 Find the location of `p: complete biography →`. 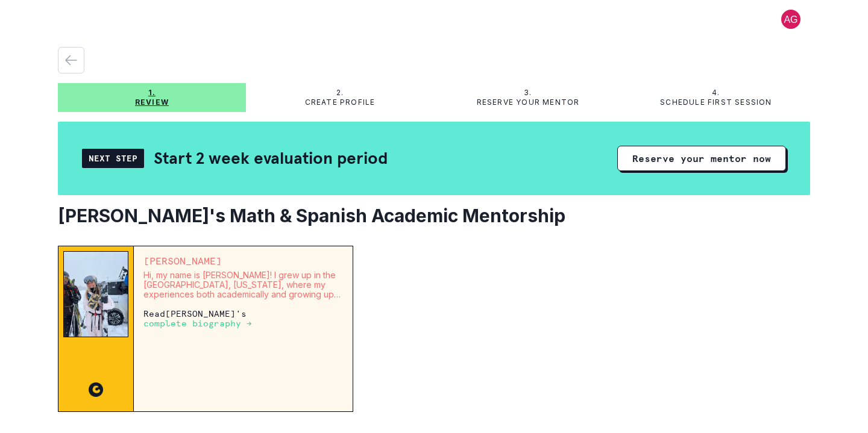

p: complete biography → is located at coordinates (197, 324).